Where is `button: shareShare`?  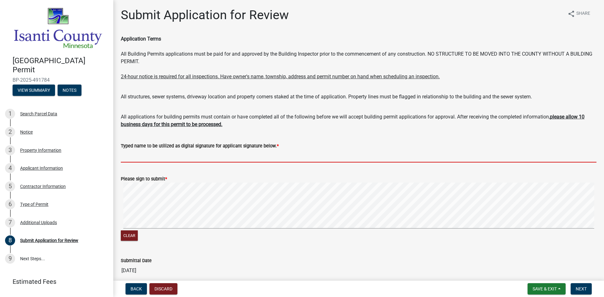 button: shareShare is located at coordinates (579, 14).